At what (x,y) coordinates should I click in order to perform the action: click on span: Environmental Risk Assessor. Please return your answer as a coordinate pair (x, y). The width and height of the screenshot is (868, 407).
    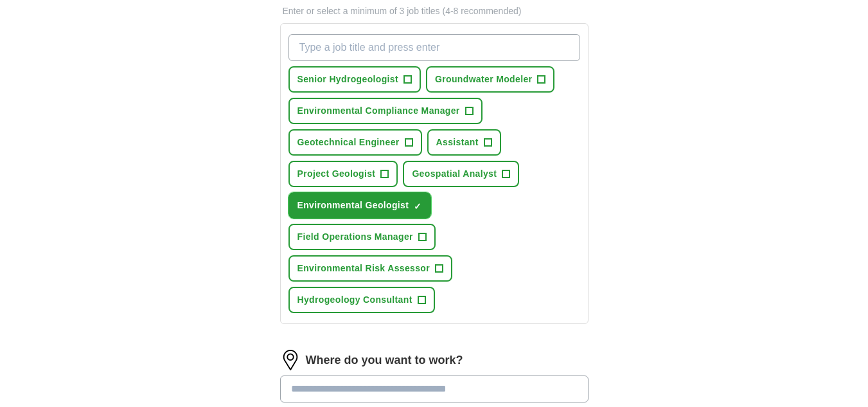
    Looking at the image, I should click on (363, 268).